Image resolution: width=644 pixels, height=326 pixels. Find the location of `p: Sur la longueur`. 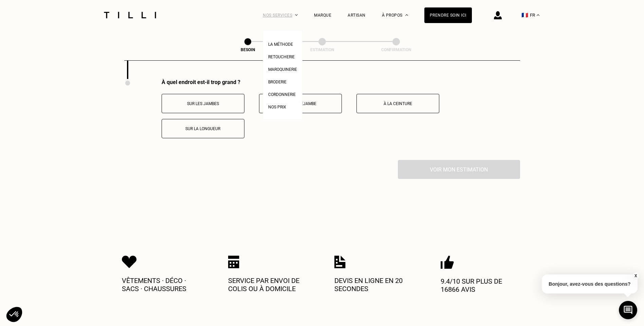

p: Sur la longueur is located at coordinates (203, 129).